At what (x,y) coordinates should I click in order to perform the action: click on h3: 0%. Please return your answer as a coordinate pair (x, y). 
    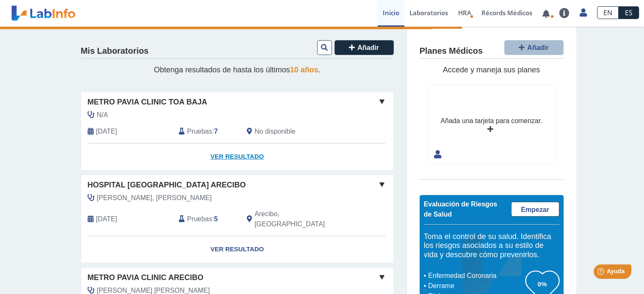
    Looking at the image, I should click on (543, 284).